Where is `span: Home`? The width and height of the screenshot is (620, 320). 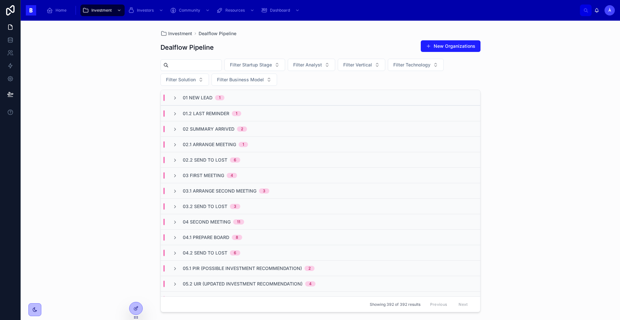
span: Home is located at coordinates (61, 10).